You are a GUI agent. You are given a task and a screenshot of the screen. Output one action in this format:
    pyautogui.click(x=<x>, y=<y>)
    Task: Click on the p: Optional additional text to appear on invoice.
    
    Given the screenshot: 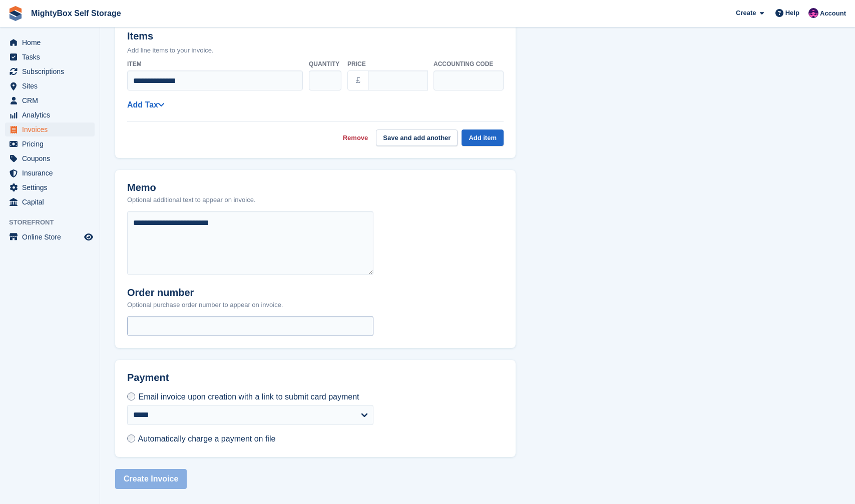 What is the action you would take?
    pyautogui.click(x=191, y=200)
    